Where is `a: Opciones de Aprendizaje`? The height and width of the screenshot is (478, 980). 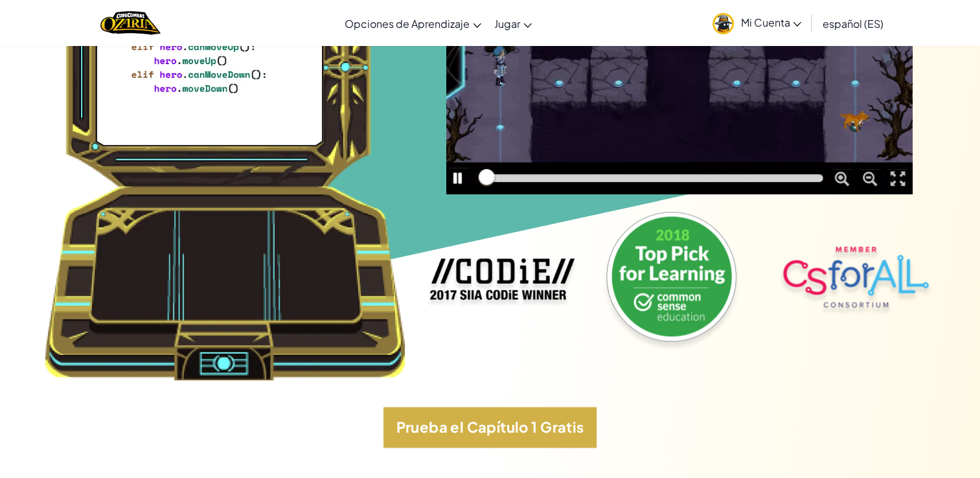
a: Opciones de Aprendizaje is located at coordinates (412, 23).